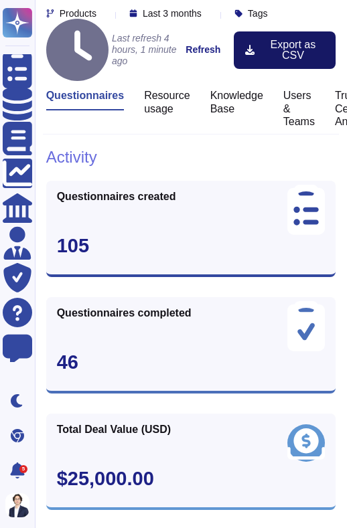  I want to click on button: user, so click(21, 505).